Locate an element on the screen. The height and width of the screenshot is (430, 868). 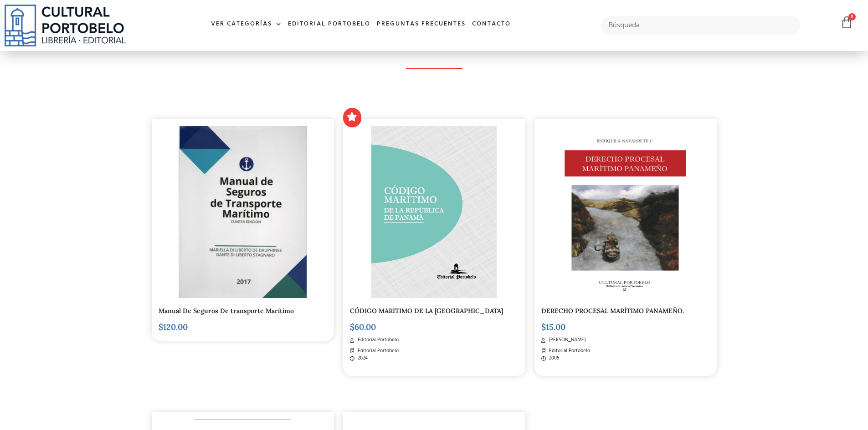
input: Búsqueda is located at coordinates (701, 25).